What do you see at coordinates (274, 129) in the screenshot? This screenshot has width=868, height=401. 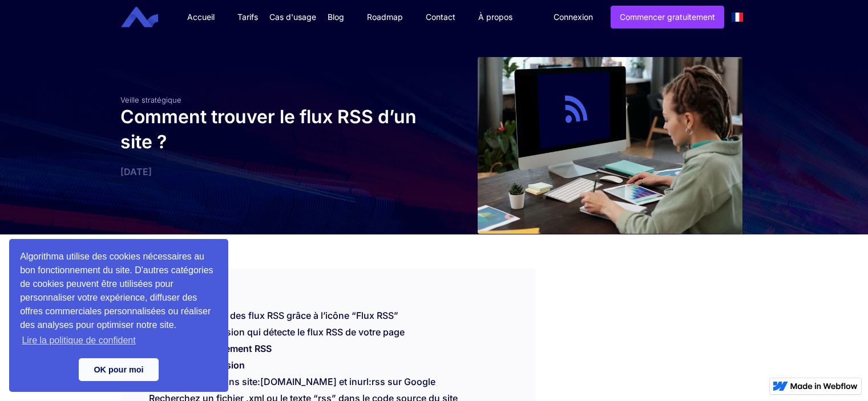 I see `h1: Comment trouver le flux RSS d’un site ?` at bounding box center [274, 129].